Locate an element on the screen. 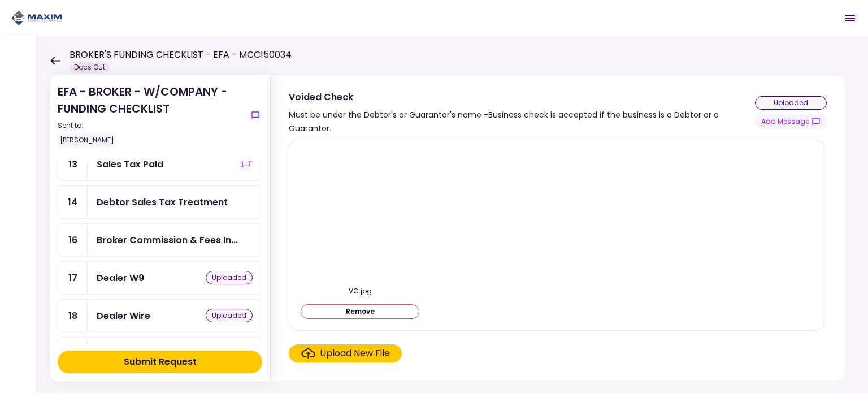 The height and width of the screenshot is (393, 868). div: Dealer Wire is located at coordinates (124, 315).